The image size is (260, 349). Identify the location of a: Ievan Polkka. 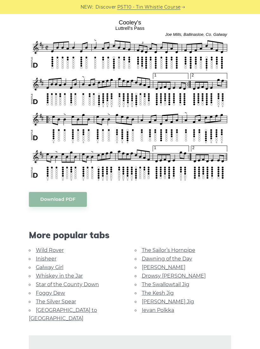
(158, 310).